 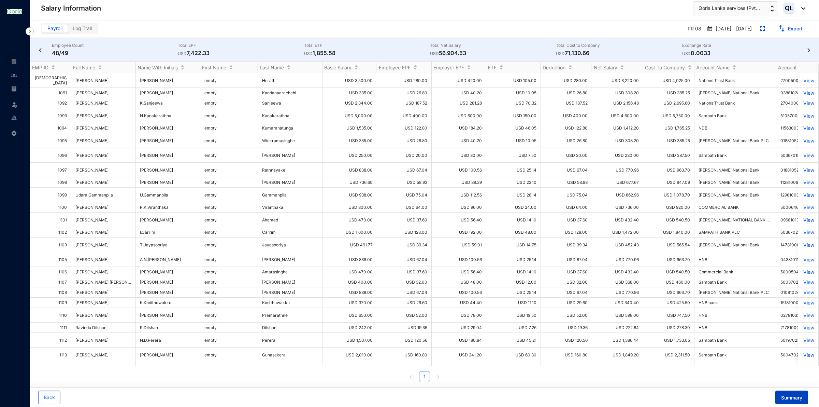 I want to click on a: Summary, so click(x=789, y=397).